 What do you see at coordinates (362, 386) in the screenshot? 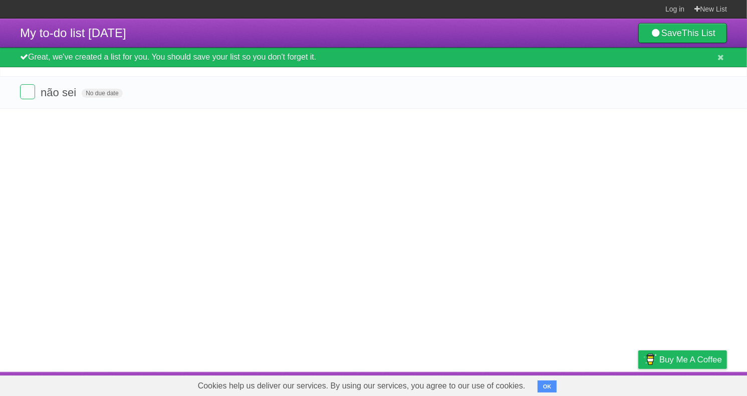
I see `span: Cookies help us deliver our services. By using our services, you agree to our use of cookies.` at bounding box center [362, 386].